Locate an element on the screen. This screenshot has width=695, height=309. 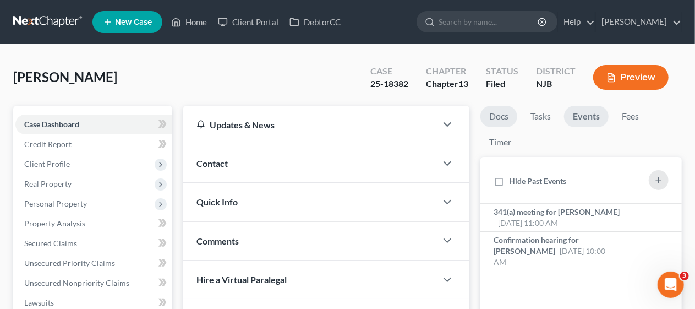
div: Case is located at coordinates (389, 71).